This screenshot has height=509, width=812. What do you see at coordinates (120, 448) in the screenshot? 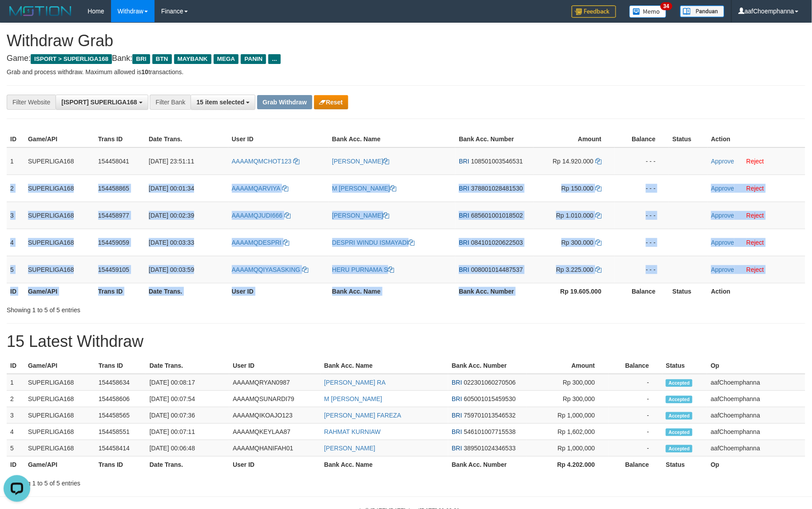
I see `td: 154458414` at bounding box center [120, 448].